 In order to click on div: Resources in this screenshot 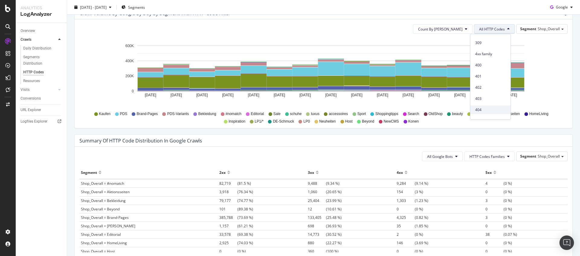, I will do `click(31, 81)`.